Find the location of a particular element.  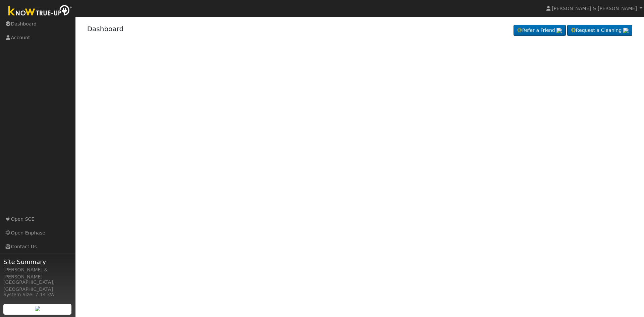

img: Know True-Up is located at coordinates (40, 11).